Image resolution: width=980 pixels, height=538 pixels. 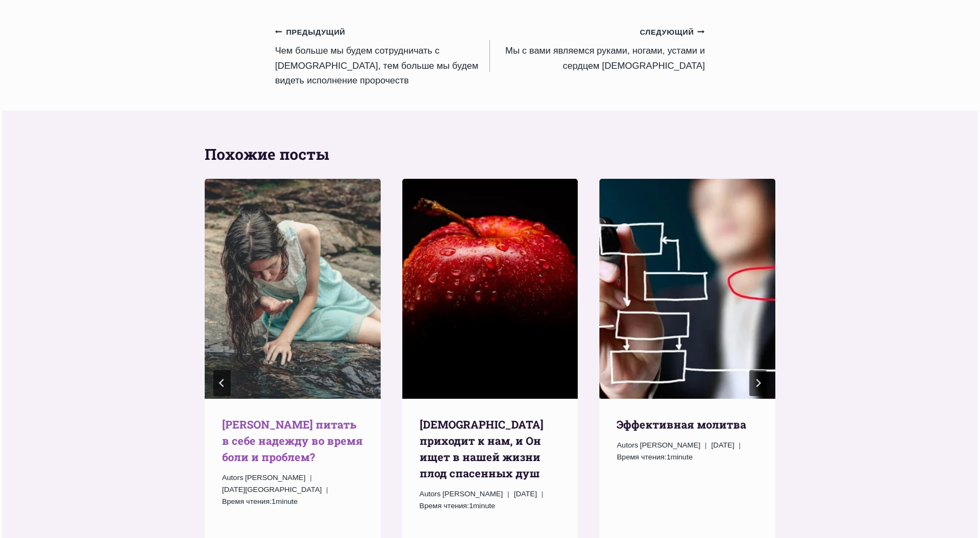 I want to click on img: Бог приходит к нам, и Он ищет в нашей жизни плод спасенных душ, so click(x=490, y=288).